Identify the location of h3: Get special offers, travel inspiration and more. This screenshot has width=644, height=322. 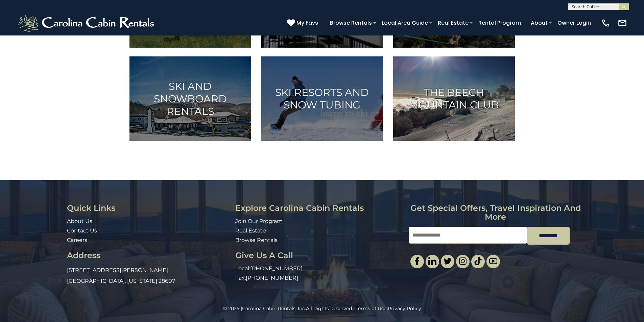
(495, 213).